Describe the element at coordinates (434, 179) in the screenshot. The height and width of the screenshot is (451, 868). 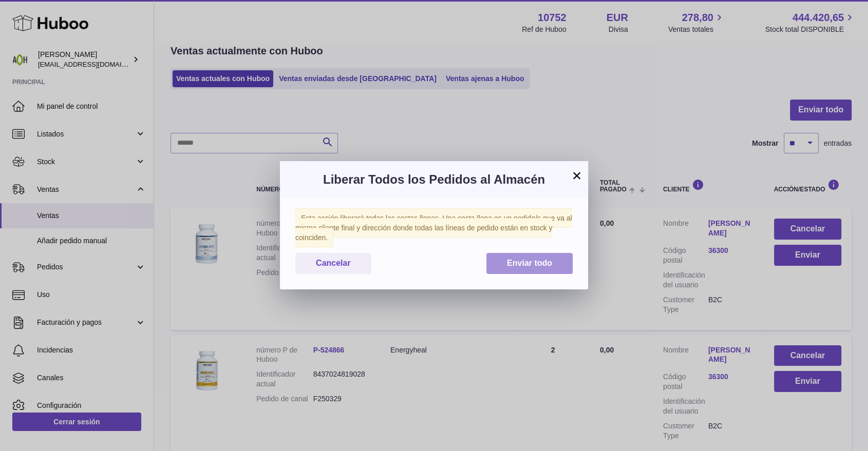
I see `h3: Liberar Todos los Pedidos al Almacén` at that location.